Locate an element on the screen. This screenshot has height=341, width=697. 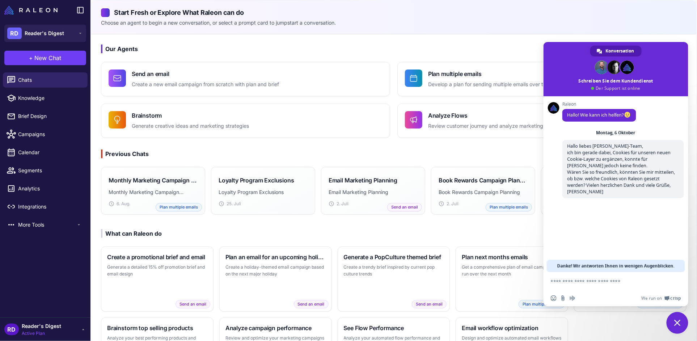
h3: Create a promotional brief and email is located at coordinates (157, 257).